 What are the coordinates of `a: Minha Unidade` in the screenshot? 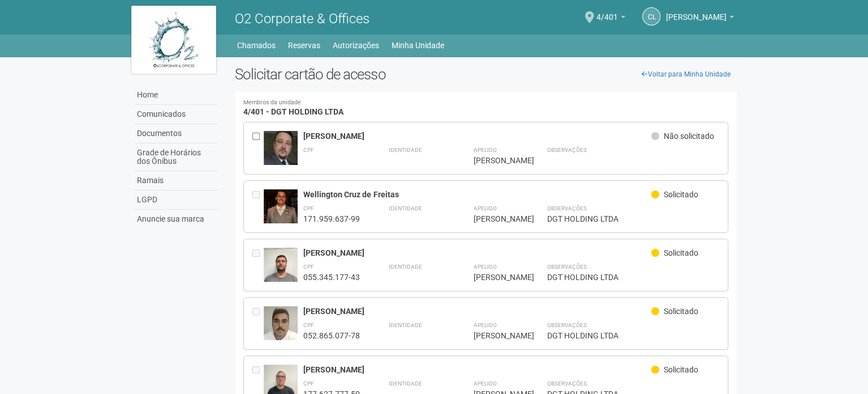 It's located at (418, 46).